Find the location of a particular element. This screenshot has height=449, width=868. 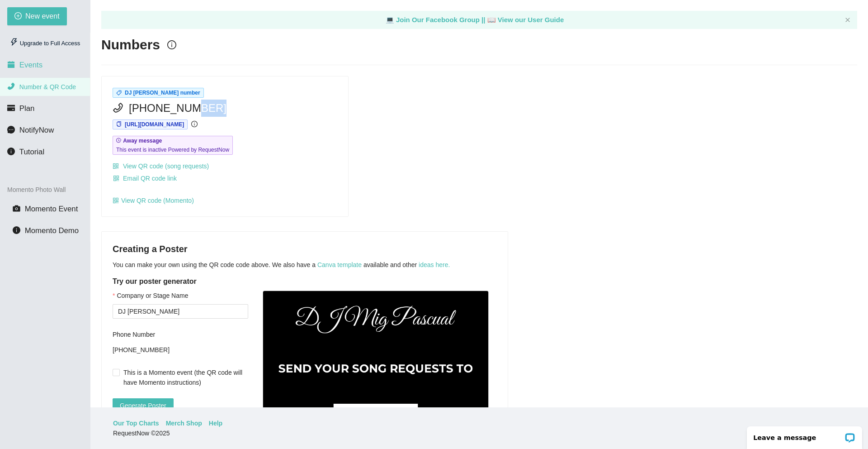

span: close is located at coordinates (848, 20).